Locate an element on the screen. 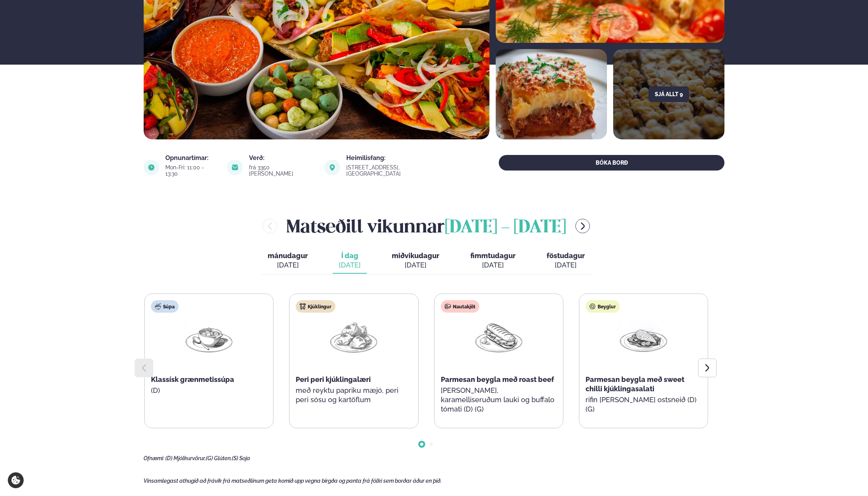 This screenshot has width=868, height=496. div: Mon-Fri: 11:00 - 13:30 is located at coordinates (191, 171).